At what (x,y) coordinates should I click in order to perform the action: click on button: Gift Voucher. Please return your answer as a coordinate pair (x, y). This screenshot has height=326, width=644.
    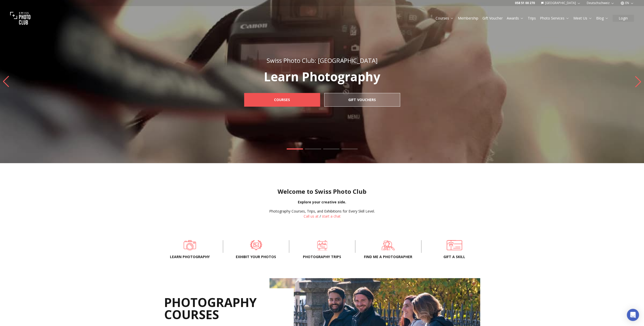
    Looking at the image, I should click on (493, 18).